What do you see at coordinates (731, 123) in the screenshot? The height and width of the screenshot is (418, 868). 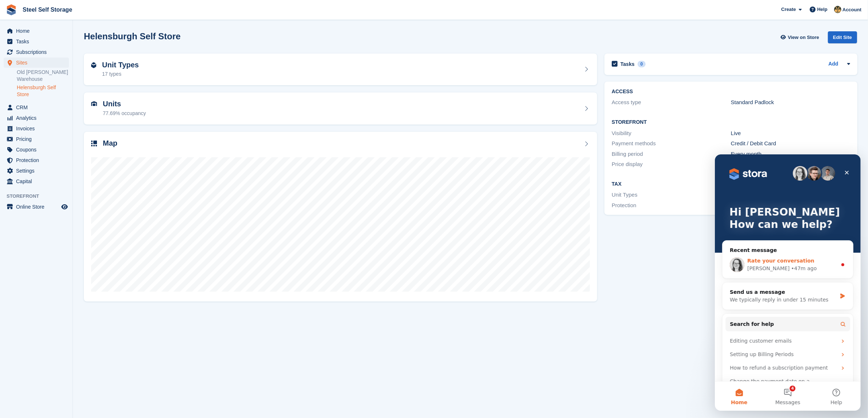 I see `h2: Storefront` at bounding box center [731, 123].